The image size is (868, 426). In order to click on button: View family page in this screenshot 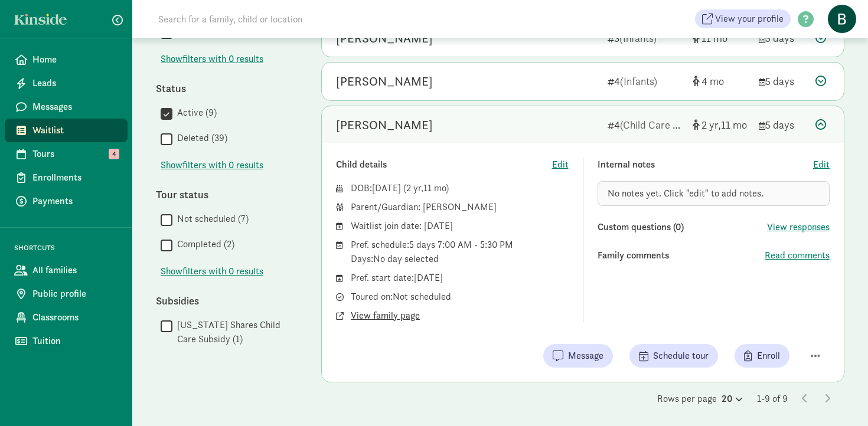, I will do `click(385, 316)`.